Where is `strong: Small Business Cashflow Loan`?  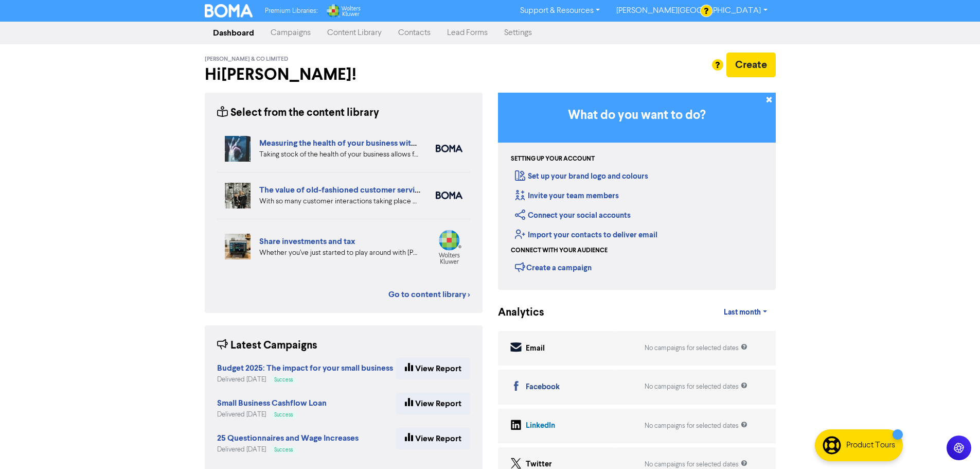 strong: Small Business Cashflow Loan is located at coordinates (272, 403).